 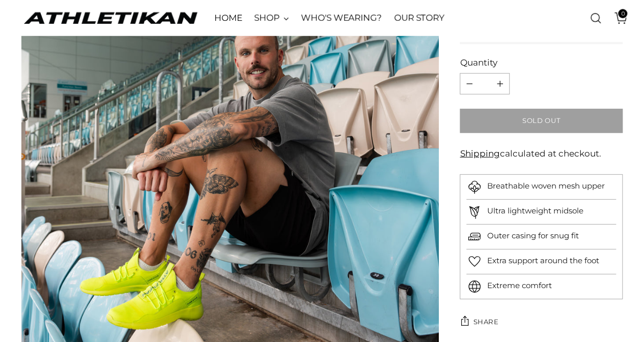 I want to click on a: Shipping, so click(x=479, y=153).